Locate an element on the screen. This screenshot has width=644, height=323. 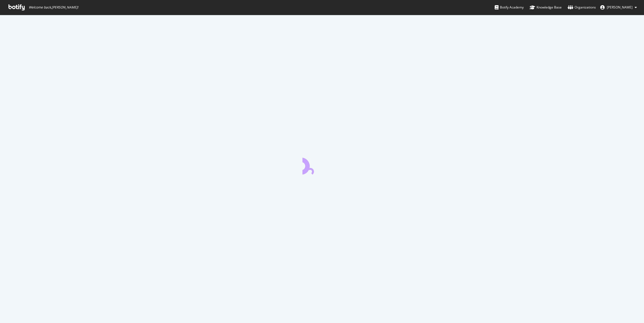
div: animation is located at coordinates (322, 165).